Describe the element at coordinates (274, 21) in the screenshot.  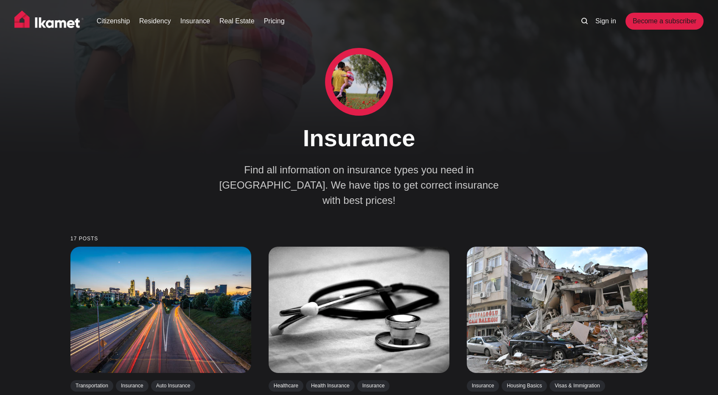
I see `a: Pricing` at that location.